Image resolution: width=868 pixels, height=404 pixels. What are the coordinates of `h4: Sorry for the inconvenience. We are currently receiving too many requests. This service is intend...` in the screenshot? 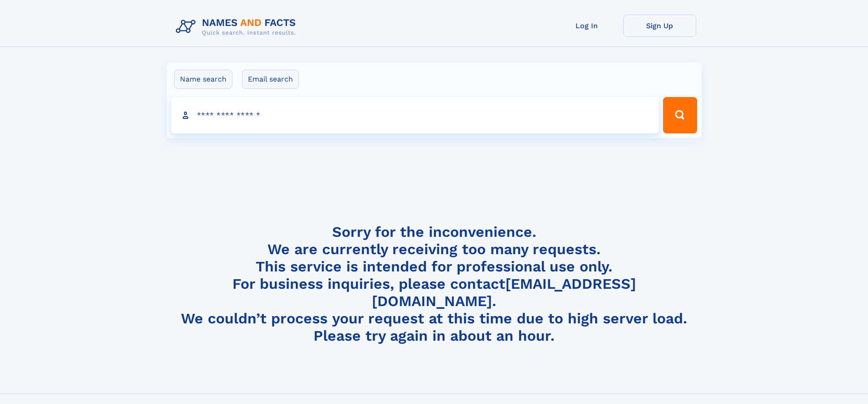 It's located at (434, 284).